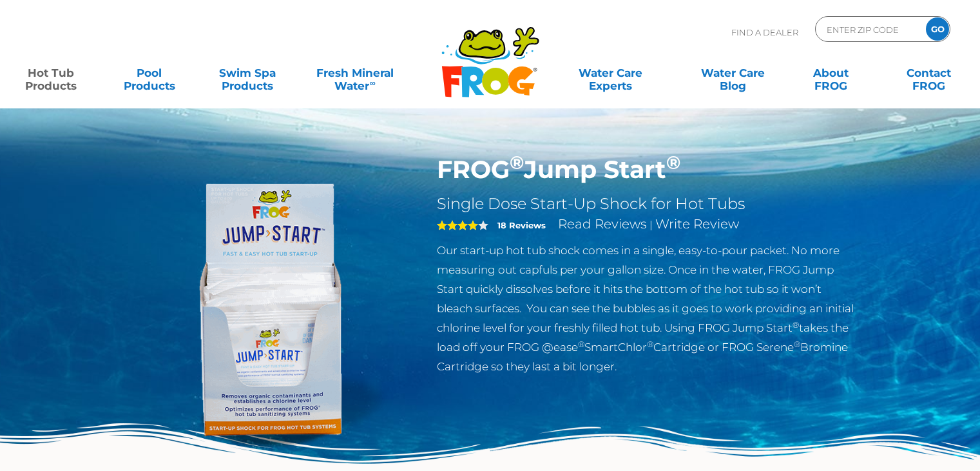  What do you see at coordinates (248, 73) in the screenshot?
I see `a: Swim SpaProducts` at bounding box center [248, 73].